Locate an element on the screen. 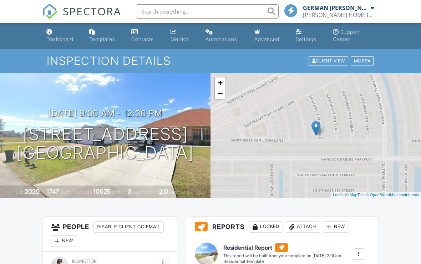 The width and height of the screenshot is (421, 264). h1: Inspection Details is located at coordinates (211, 61).